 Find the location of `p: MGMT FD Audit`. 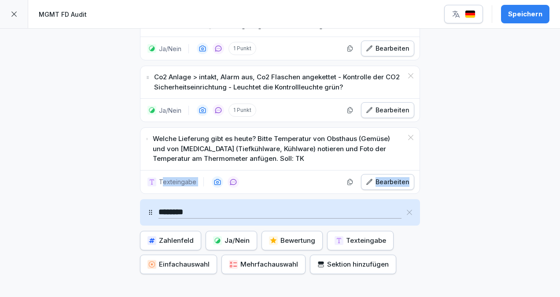

p: MGMT FD Audit is located at coordinates (63, 14).